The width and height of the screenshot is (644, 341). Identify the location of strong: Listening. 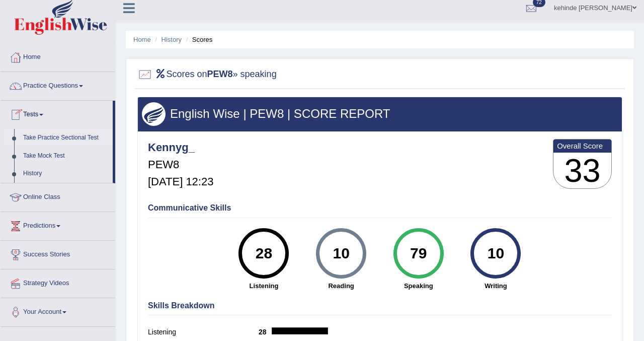
(264, 285).